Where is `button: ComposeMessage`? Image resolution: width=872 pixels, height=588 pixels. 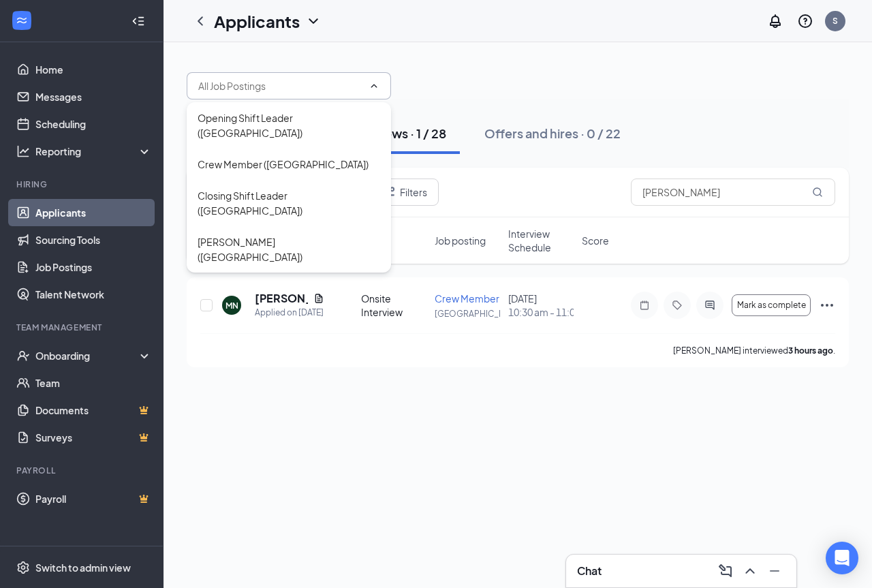
button: ComposeMessage is located at coordinates (726, 571).